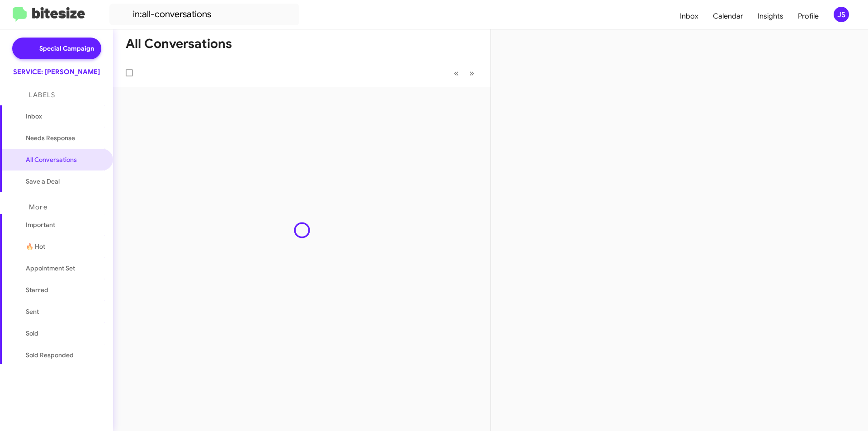 This screenshot has height=431, width=868. Describe the element at coordinates (64, 138) in the screenshot. I see `span: Needs Response` at that location.